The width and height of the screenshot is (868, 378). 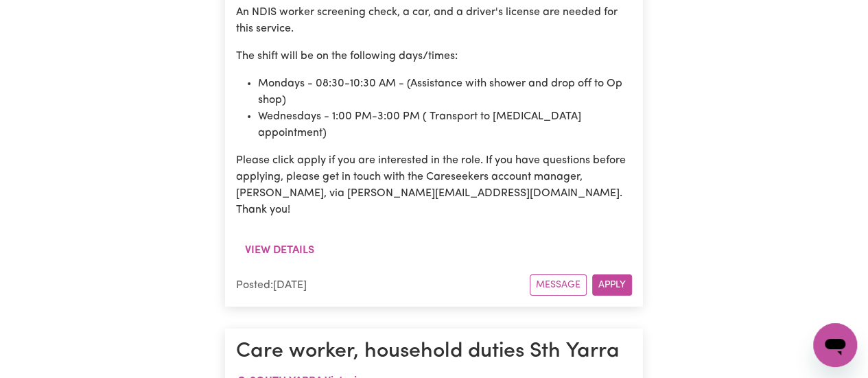 I want to click on p: Please click apply if you are interested in the role. If you have questions before applying, plea..., so click(x=434, y=185).